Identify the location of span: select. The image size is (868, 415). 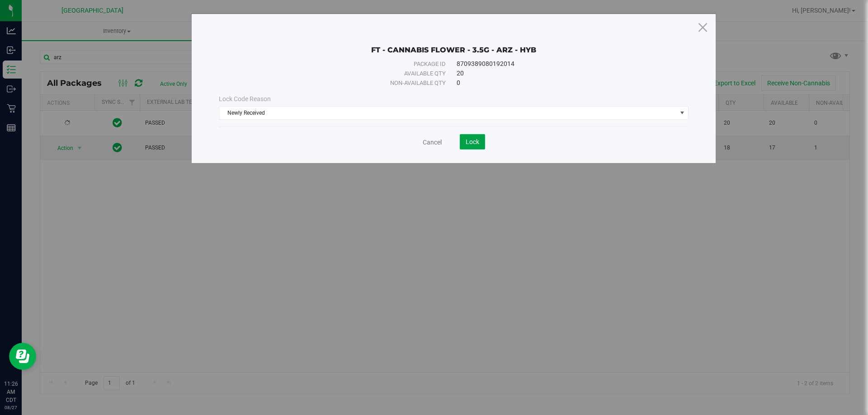
(682, 113).